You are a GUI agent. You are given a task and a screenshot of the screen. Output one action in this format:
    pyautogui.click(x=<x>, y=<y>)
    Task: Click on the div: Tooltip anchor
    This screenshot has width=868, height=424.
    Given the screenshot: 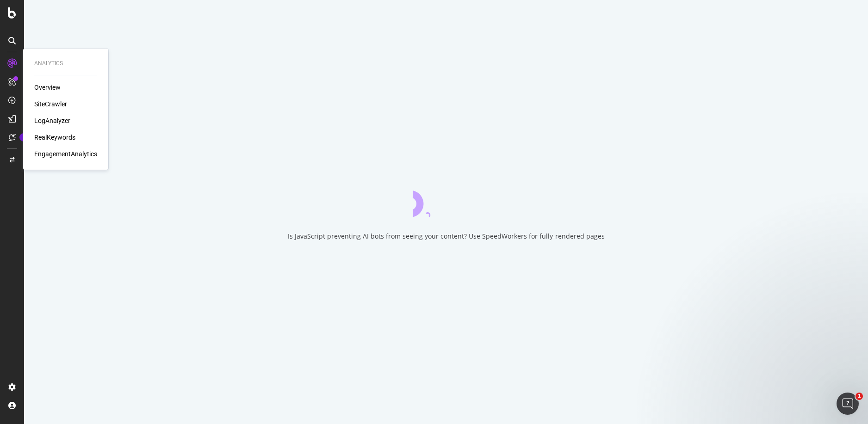 What is the action you would take?
    pyautogui.click(x=23, y=137)
    